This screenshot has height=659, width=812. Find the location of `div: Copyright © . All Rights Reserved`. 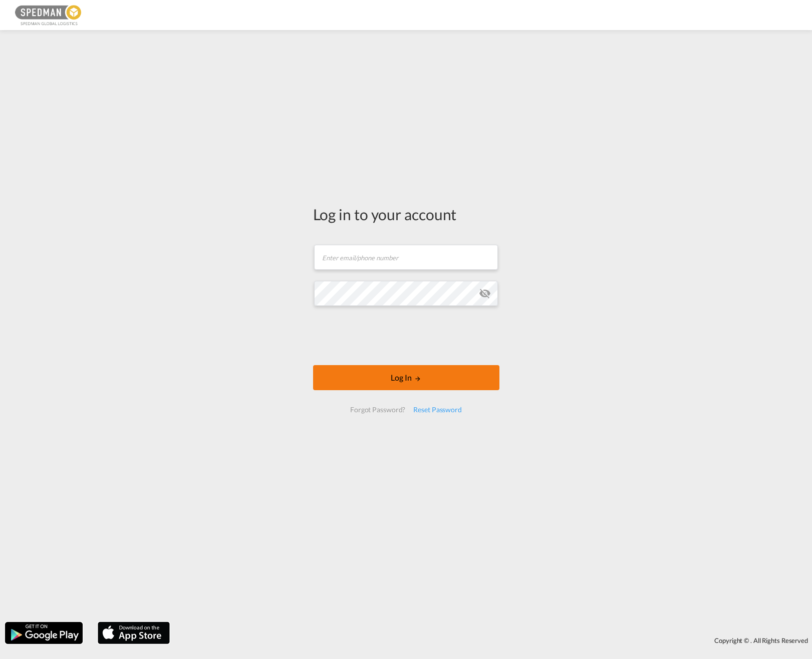

div: Copyright © . All Rights Reserved is located at coordinates (494, 640).